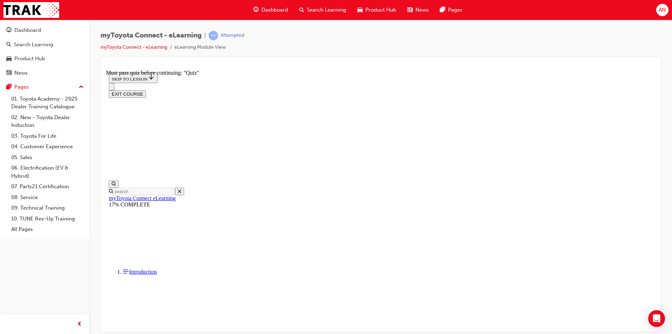  I want to click on a: Dashboard, so click(44, 30).